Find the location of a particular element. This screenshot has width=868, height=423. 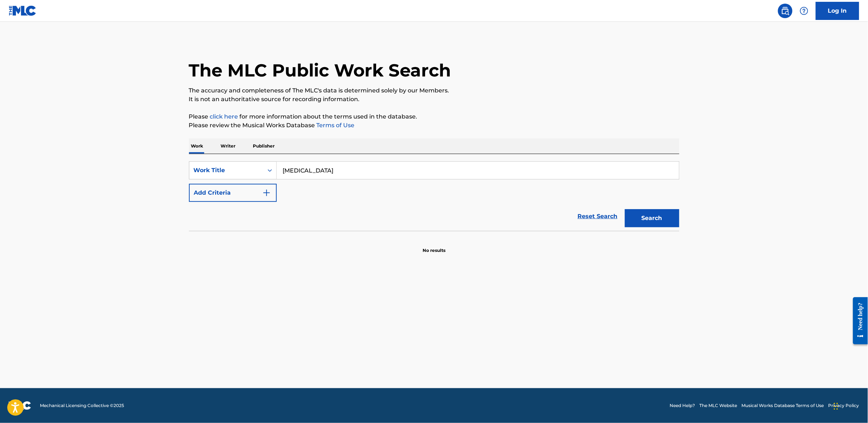

a: Public Search is located at coordinates (785, 11).